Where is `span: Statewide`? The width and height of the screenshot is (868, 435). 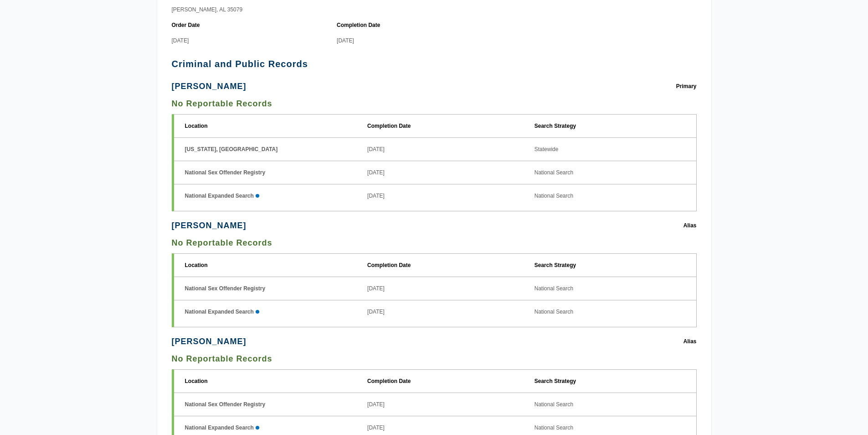 span: Statewide is located at coordinates (547, 149).